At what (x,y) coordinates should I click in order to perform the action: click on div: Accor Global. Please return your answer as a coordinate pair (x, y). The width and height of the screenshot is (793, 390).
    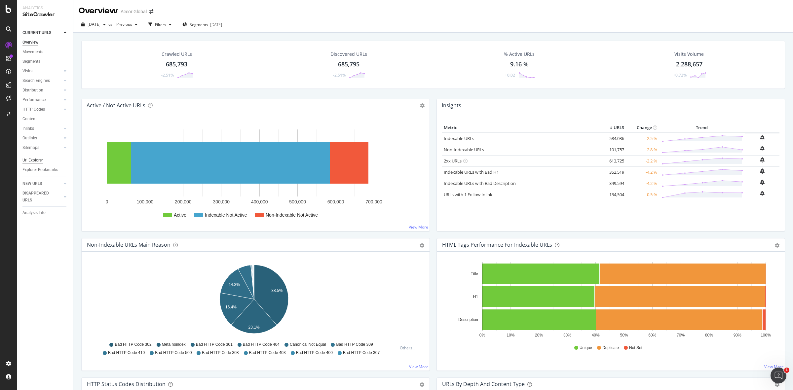
    Looking at the image, I should click on (133, 12).